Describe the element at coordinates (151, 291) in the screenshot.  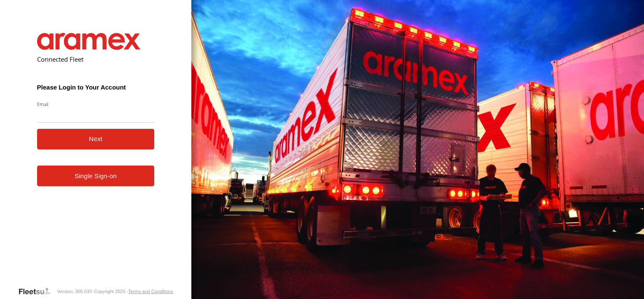
I see `a: Terms and Conditions` at that location.